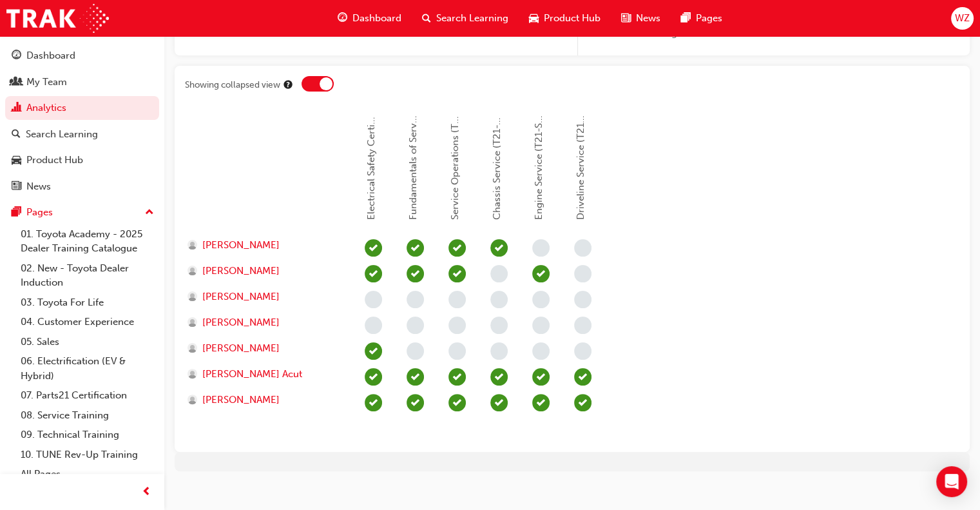 The height and width of the screenshot is (510, 980). Describe the element at coordinates (87, 322) in the screenshot. I see `a: 04. Customer Experience` at that location.